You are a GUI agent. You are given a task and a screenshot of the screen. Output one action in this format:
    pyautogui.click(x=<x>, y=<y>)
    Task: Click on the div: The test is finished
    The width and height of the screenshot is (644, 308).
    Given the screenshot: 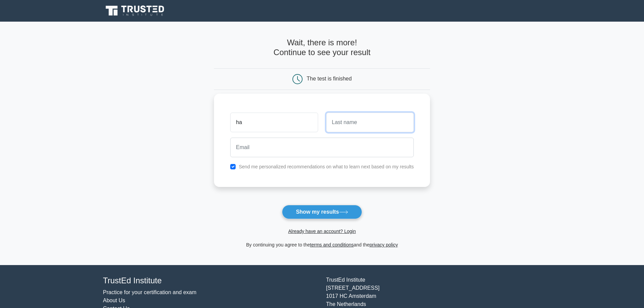 What is the action you would take?
    pyautogui.click(x=329, y=78)
    